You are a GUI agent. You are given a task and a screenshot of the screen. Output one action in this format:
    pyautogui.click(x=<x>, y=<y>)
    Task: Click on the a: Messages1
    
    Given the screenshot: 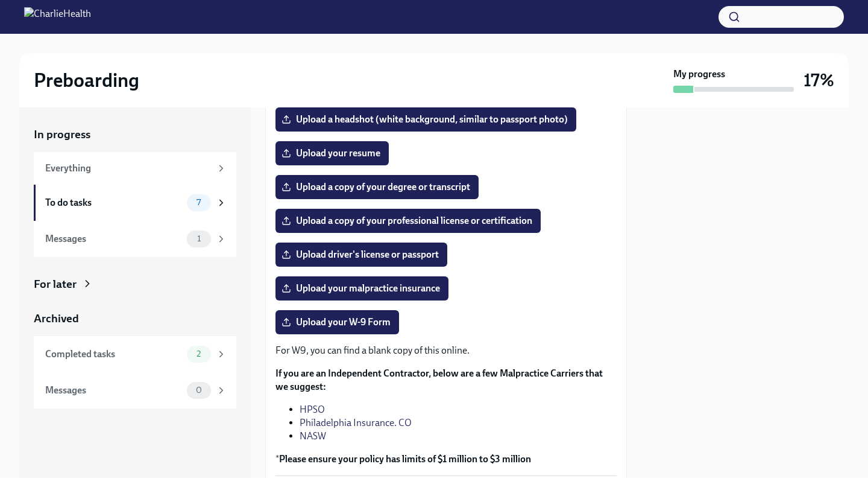 What is the action you would take?
    pyautogui.click(x=135, y=239)
    